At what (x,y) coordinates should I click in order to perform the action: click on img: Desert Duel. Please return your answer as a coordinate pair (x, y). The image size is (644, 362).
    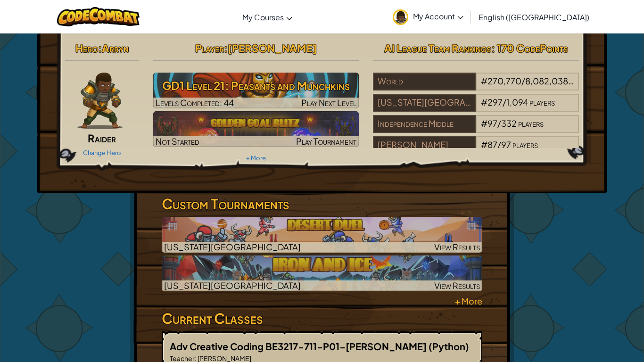
    Looking at the image, I should click on (322, 235).